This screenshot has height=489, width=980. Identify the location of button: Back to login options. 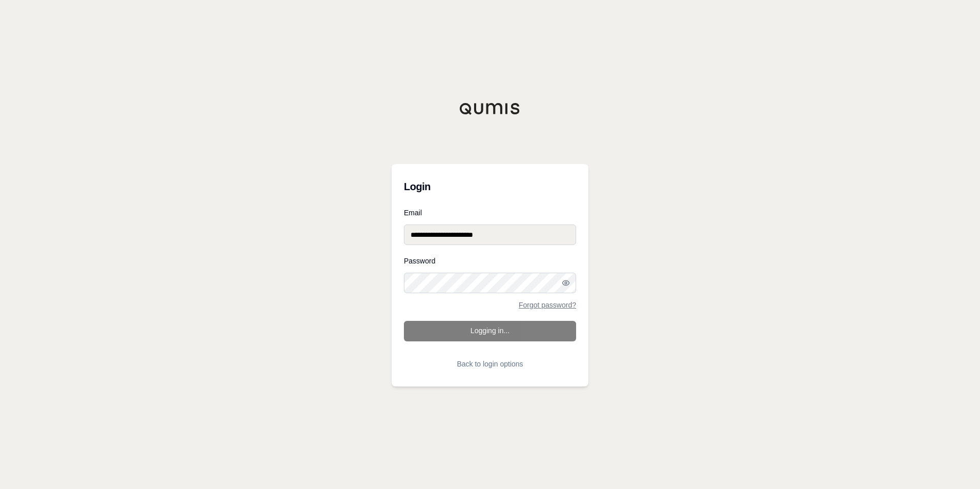
(490, 364).